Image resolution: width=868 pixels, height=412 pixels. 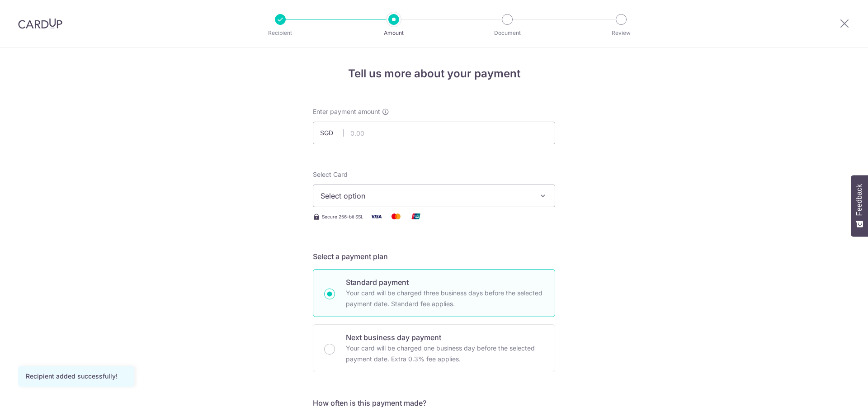 I want to click on h5: Select a payment plan, so click(x=434, y=256).